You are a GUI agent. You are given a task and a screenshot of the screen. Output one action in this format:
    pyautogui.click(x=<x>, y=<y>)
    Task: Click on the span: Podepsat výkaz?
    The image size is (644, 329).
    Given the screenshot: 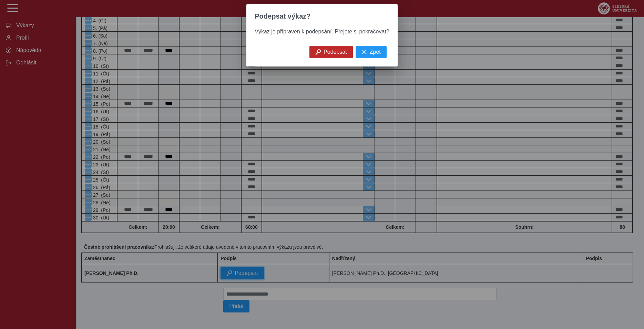 What is the action you would take?
    pyautogui.click(x=283, y=16)
    